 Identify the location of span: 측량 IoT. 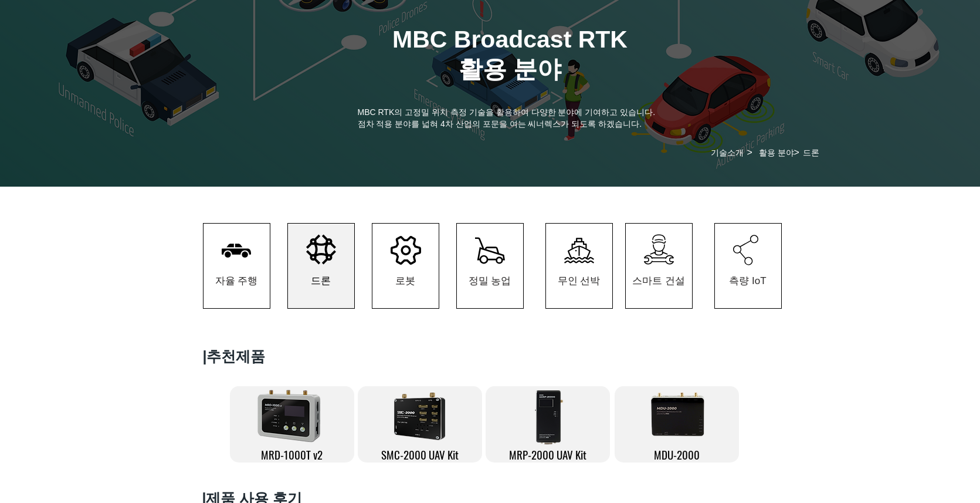
(747, 281).